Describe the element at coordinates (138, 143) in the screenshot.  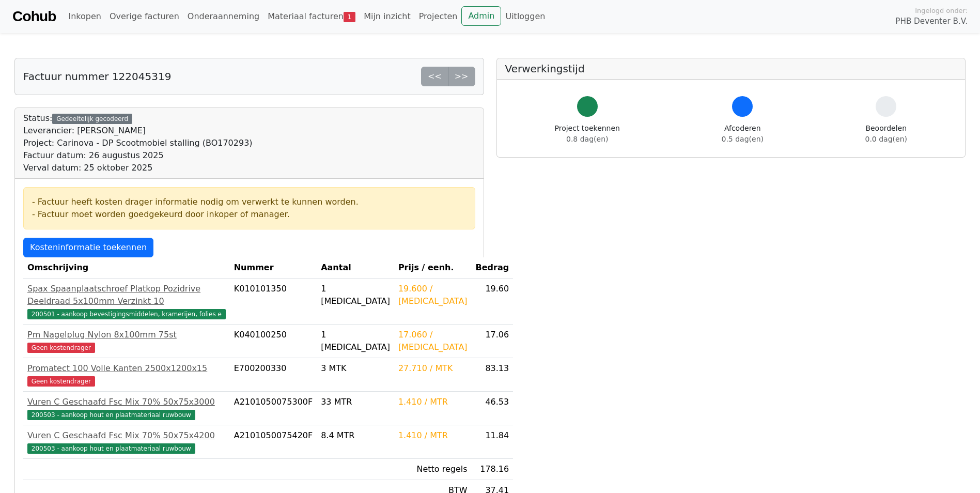
I see `div: Status:` at that location.